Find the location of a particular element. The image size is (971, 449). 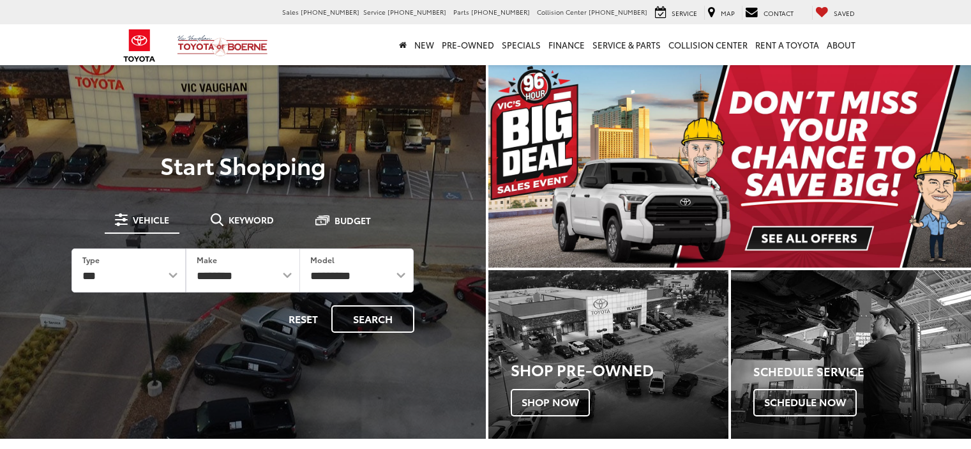

span: Vehicle is located at coordinates (151, 220).